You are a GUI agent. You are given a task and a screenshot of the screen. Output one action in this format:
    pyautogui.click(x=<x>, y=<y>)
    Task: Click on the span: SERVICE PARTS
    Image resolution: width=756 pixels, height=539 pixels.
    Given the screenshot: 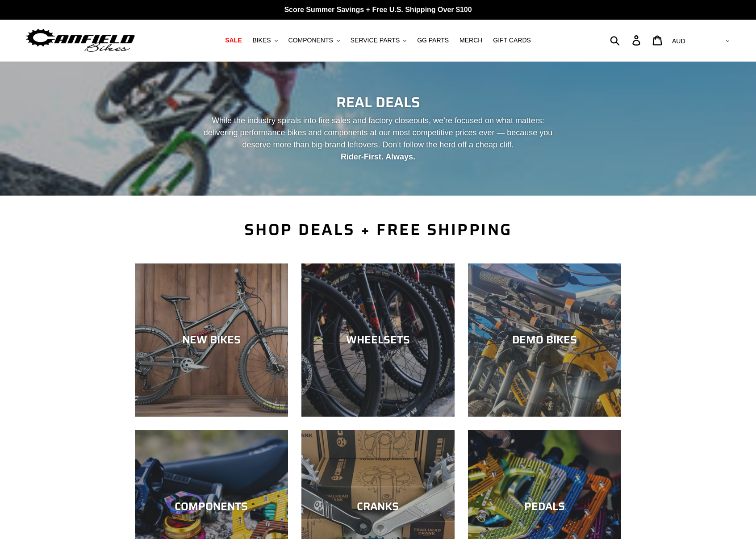 What is the action you would take?
    pyautogui.click(x=375, y=40)
    